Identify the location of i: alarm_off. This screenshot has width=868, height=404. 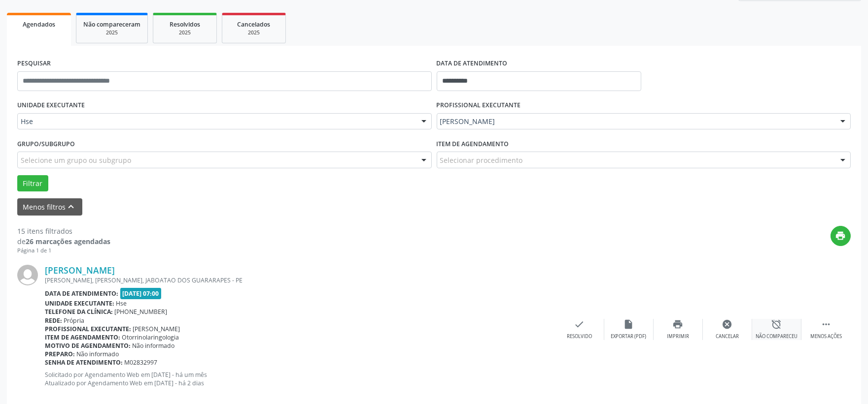
(777, 325).